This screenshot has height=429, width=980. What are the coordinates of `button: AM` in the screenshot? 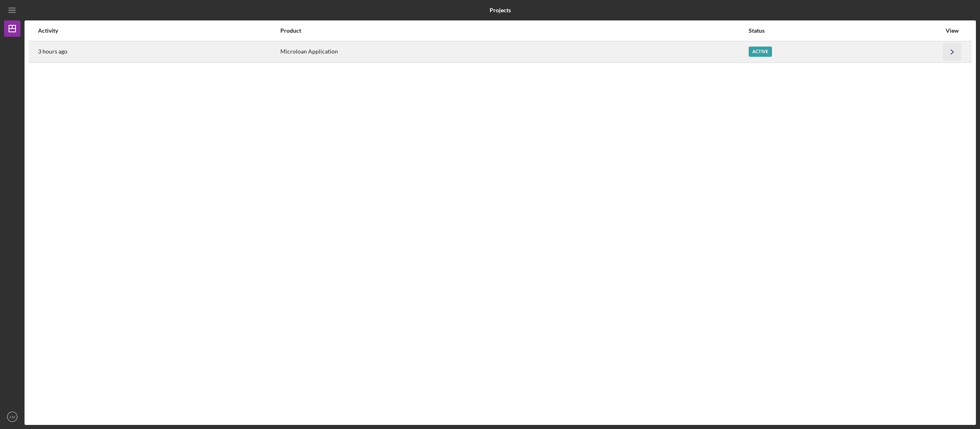 It's located at (12, 417).